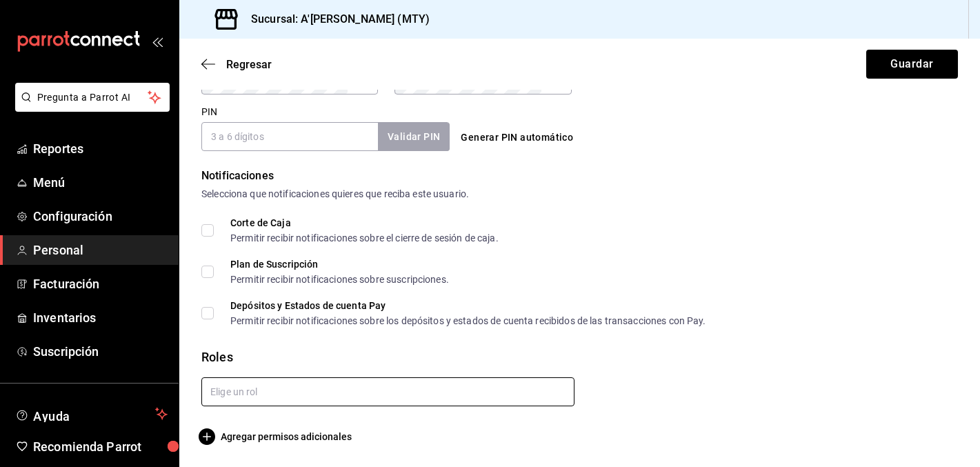 Image resolution: width=980 pixels, height=467 pixels. Describe the element at coordinates (364, 238) in the screenshot. I see `div: Permitir recibir notificaciones sobre el cierre de sesión de caja.` at that location.